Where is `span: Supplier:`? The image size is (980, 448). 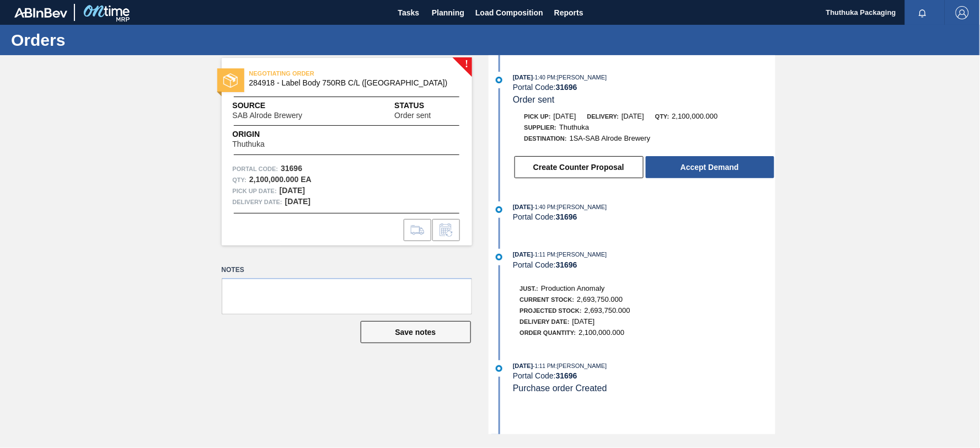
span: Supplier: is located at coordinates (541, 127).